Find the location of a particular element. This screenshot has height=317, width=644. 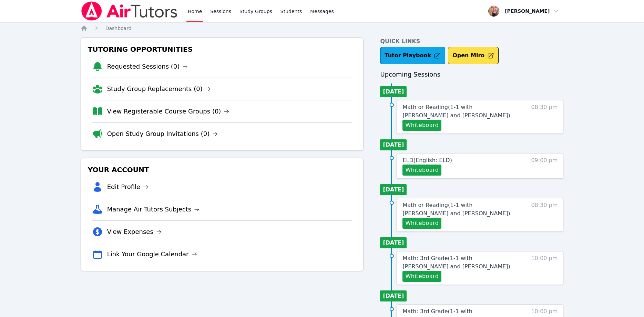

h3: Tutoring Opportunities is located at coordinates (223, 49).